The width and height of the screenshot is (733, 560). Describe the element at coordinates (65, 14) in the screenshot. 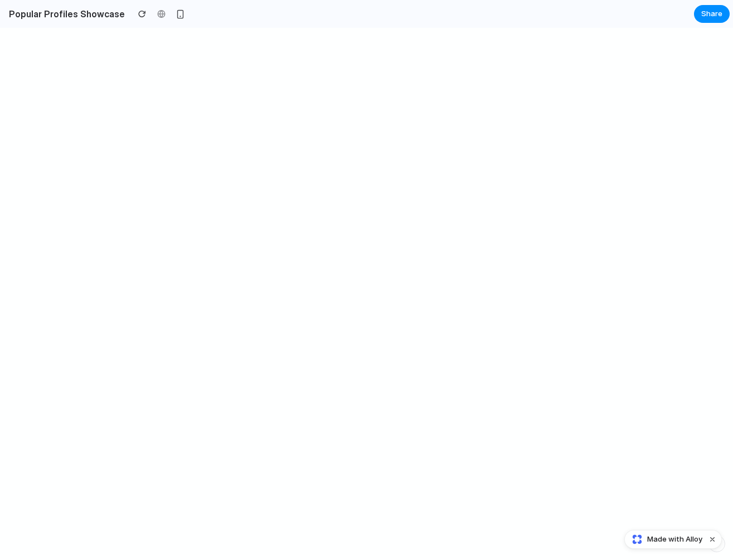

I see `h2: Popular Profiles Showcase` at that location.